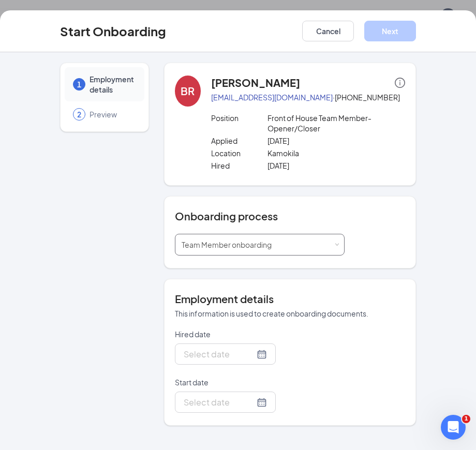 The height and width of the screenshot is (450, 476). What do you see at coordinates (390, 31) in the screenshot?
I see `button: Next` at bounding box center [390, 31].